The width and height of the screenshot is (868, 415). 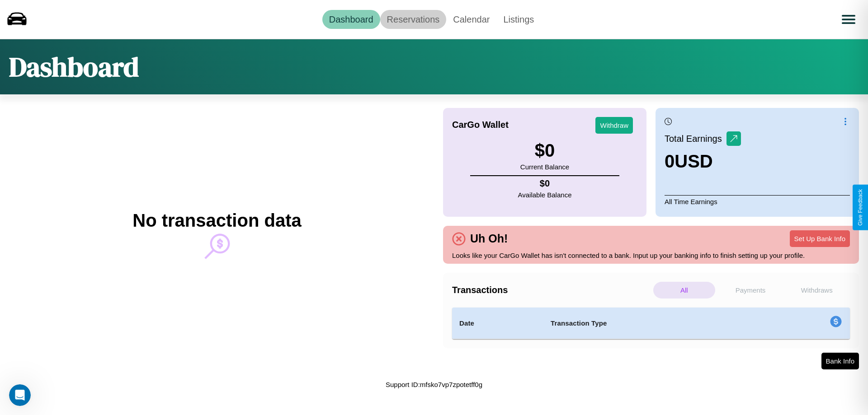 I want to click on p: Support ID: mfsko7vp7zpotetff0g, so click(x=434, y=384).